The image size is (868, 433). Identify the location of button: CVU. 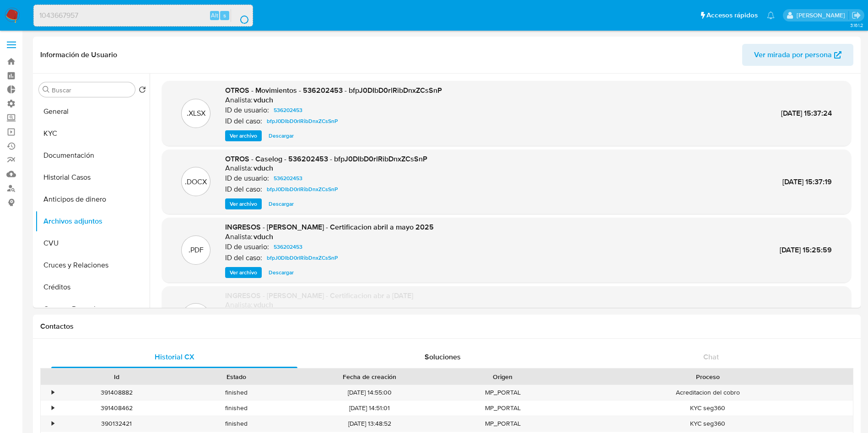
(92, 243).